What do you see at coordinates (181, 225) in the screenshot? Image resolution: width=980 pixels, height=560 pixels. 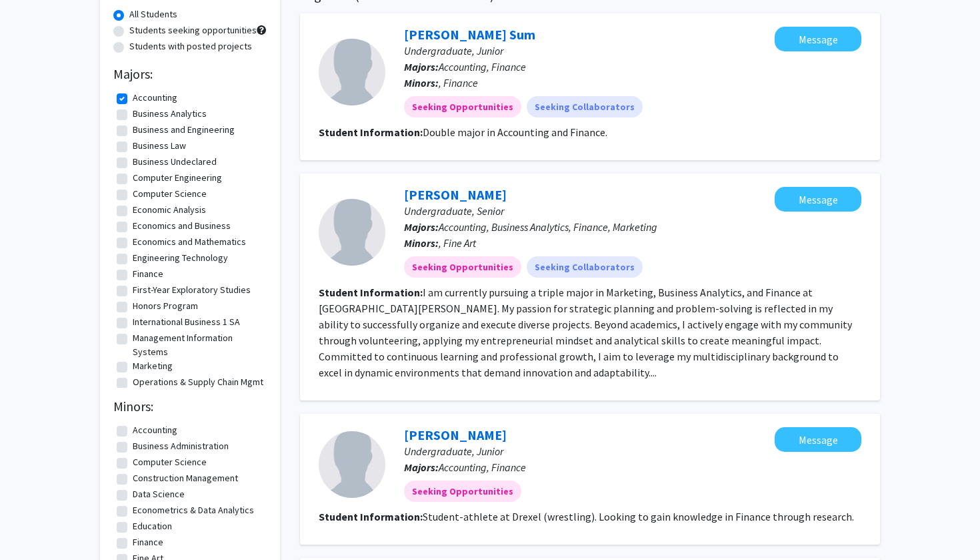 I see `label: Economics and Business` at bounding box center [181, 225].